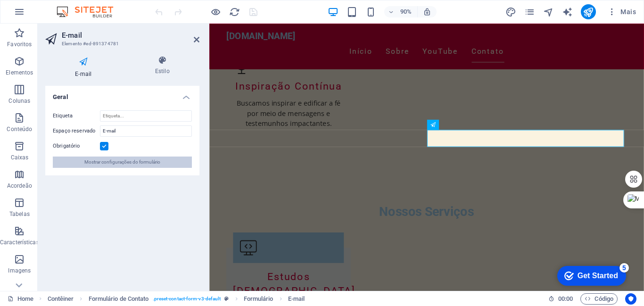  Describe the element at coordinates (530, 11) in the screenshot. I see `button: pages` at that location.